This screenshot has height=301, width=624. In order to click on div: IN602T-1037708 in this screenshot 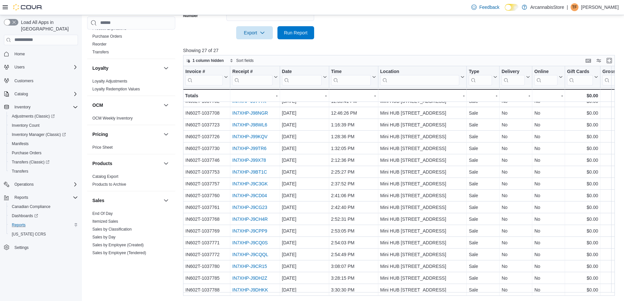, I will do `click(207, 113)`.